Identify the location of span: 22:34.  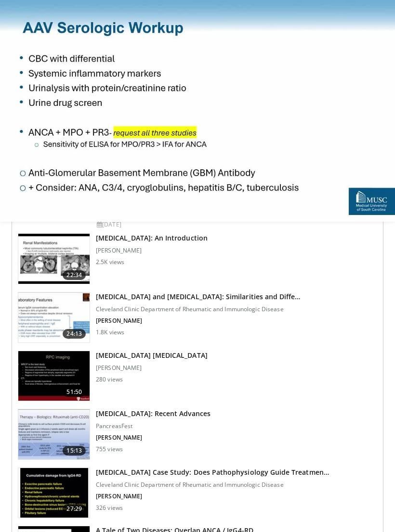
(74, 275).